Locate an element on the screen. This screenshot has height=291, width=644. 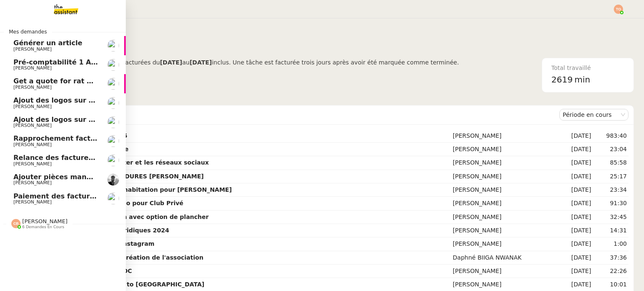
span: Générer un article is located at coordinates (48, 43).